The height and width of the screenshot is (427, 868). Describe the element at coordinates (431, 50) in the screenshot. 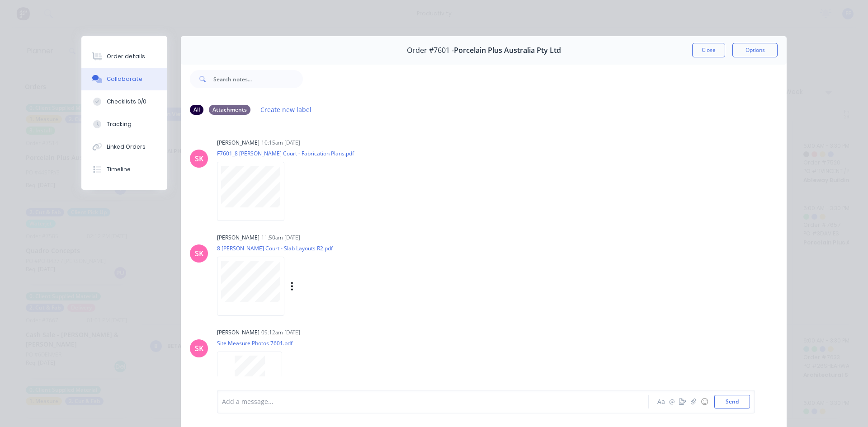

I see `span: Order #7601 -` at that location.